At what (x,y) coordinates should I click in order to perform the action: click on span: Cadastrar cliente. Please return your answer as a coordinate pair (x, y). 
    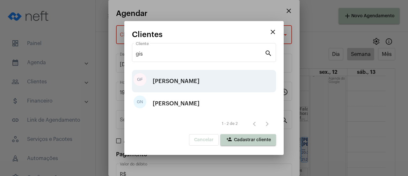
    Looking at the image, I should click on (248, 140).